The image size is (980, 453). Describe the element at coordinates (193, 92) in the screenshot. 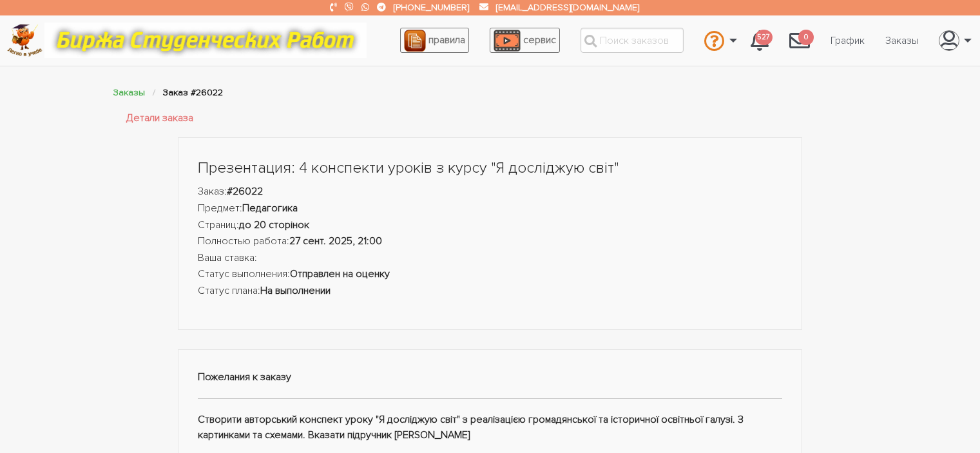

I see `li: Заказ #26022` at that location.